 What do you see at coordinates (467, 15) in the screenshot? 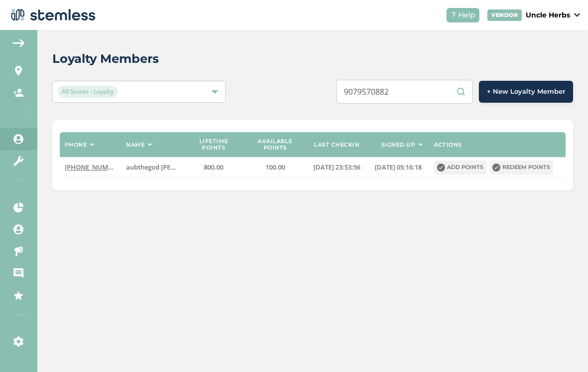
I see `span: Help` at bounding box center [467, 15].